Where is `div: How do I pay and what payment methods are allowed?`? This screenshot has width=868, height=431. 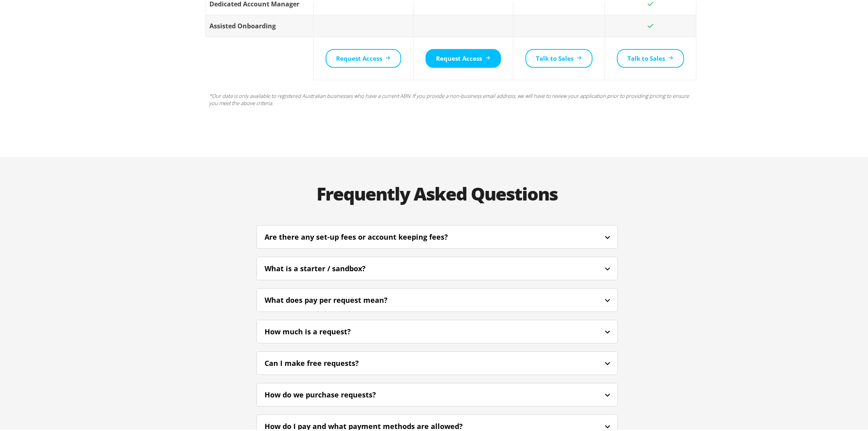 div: How do I pay and what payment methods are allowed? is located at coordinates (375, 425).